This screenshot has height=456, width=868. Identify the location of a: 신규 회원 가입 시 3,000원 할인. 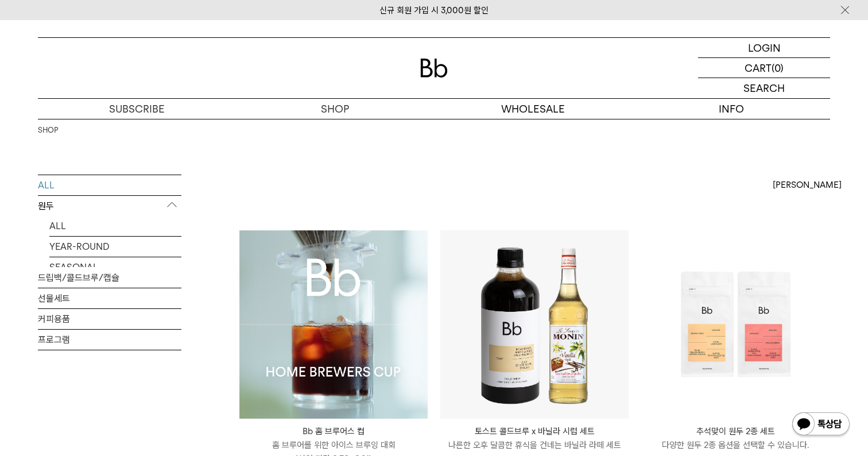
(434, 11).